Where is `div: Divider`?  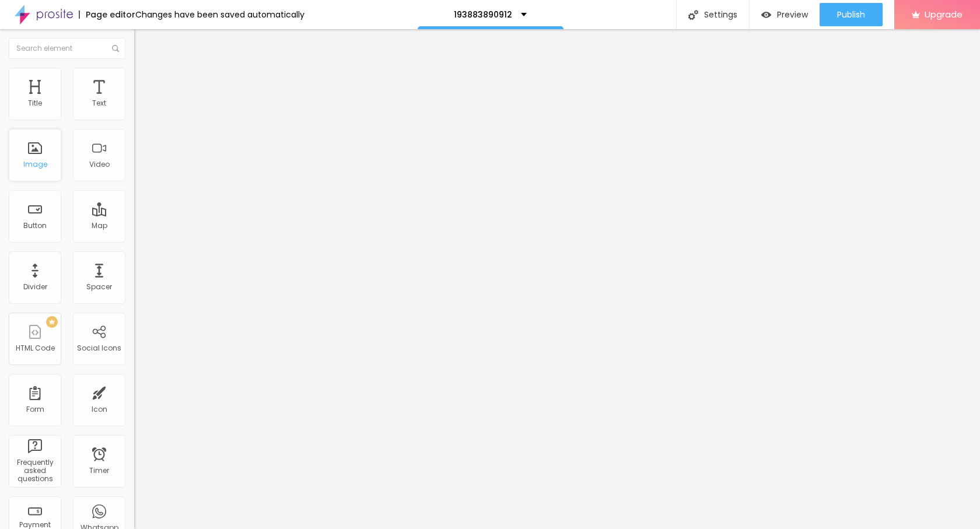 div: Divider is located at coordinates (35, 287).